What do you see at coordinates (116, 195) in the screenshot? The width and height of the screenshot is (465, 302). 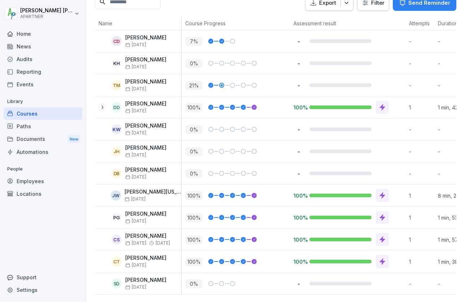 I see `div: JW` at bounding box center [116, 195].